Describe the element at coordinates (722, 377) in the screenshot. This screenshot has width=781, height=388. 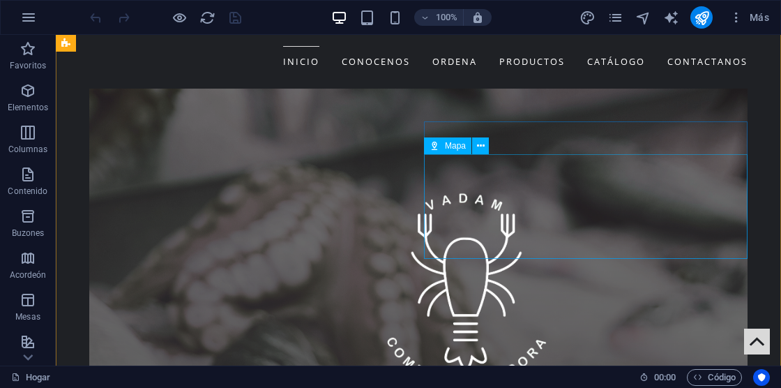
I see `font: Código` at that location.